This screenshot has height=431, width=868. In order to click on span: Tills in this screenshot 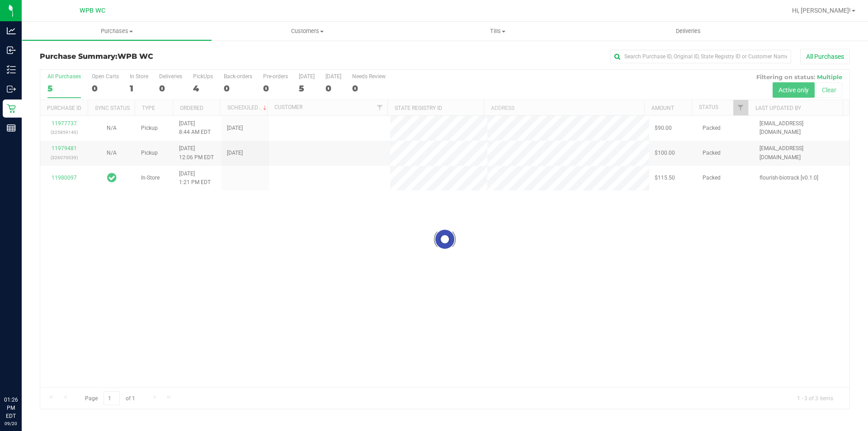, I will do `click(497, 31)`.